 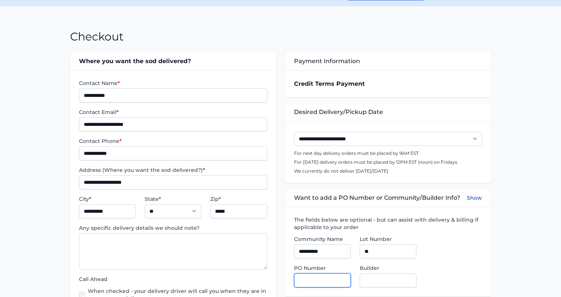 What do you see at coordinates (173, 112) in the screenshot?
I see `label: Contact Email` at bounding box center [173, 112].